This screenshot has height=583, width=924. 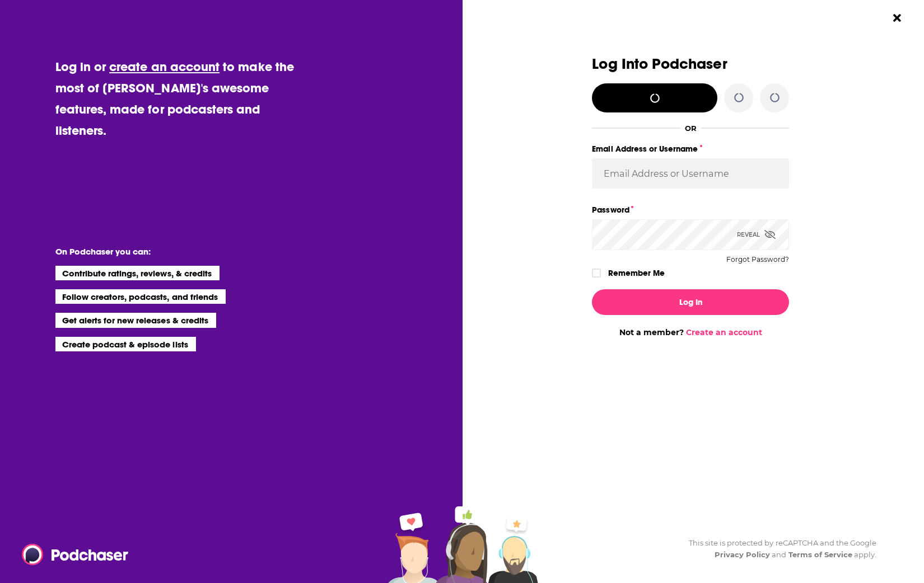 What do you see at coordinates (690, 64) in the screenshot?
I see `h3: Log Into Podchaser` at bounding box center [690, 64].